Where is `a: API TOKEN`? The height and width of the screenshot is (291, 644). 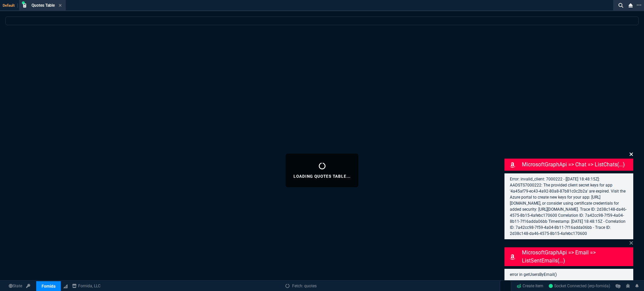
a: API TOKEN is located at coordinates (28, 286).